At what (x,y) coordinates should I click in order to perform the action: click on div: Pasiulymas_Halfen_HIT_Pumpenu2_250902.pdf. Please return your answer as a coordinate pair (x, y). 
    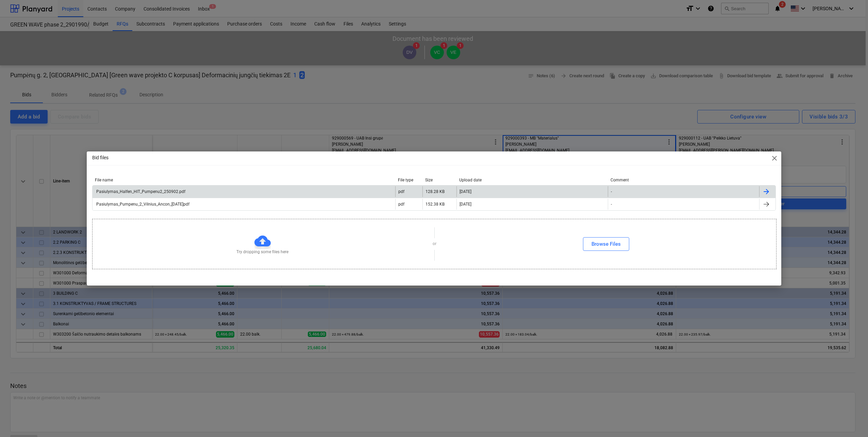
    Looking at the image, I should click on (140, 191).